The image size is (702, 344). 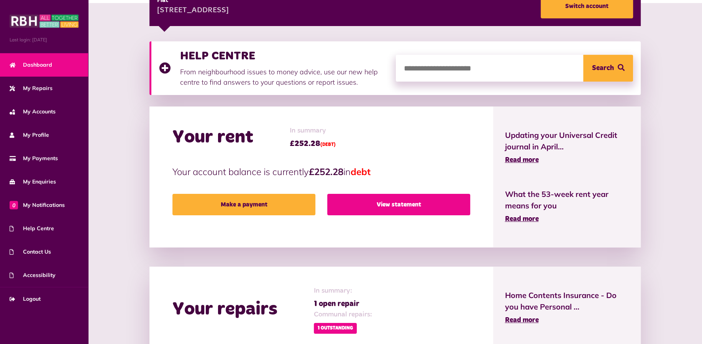 I want to click on span: £252.28, so click(x=313, y=144).